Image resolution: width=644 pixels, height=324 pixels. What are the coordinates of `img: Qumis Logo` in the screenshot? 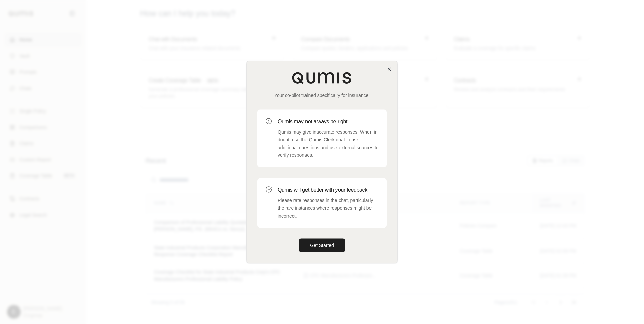 It's located at (322, 78).